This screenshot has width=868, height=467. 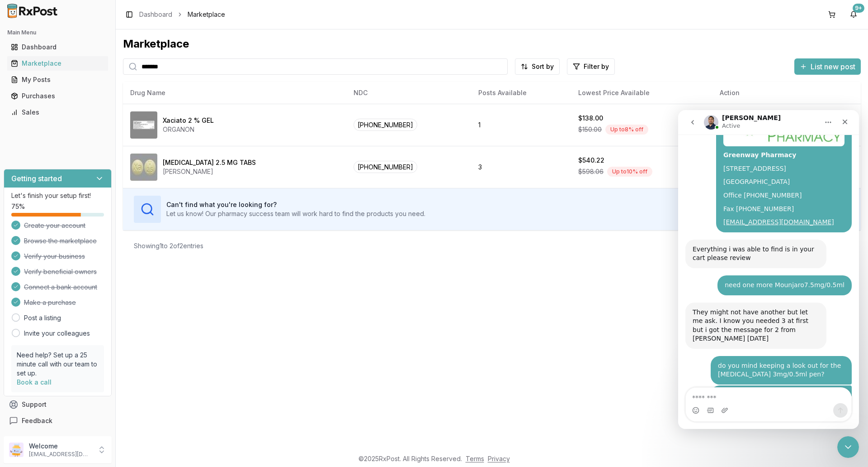 What do you see at coordinates (296, 214) in the screenshot?
I see `p: Let us know! Our pharmacy success team will work hard to find the products you need.` at bounding box center [296, 214].